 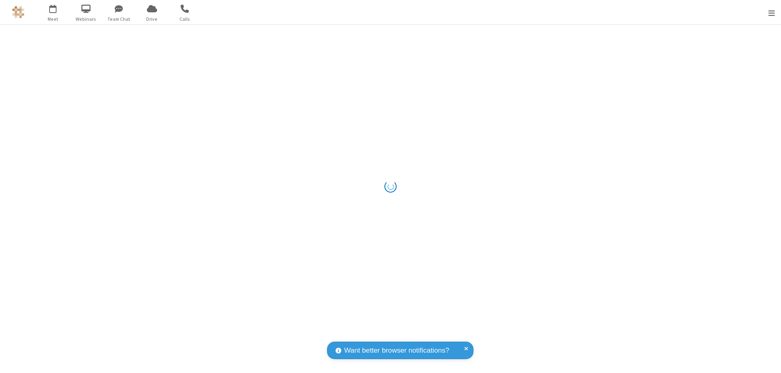 What do you see at coordinates (152, 19) in the screenshot?
I see `span: Drive` at bounding box center [152, 19].